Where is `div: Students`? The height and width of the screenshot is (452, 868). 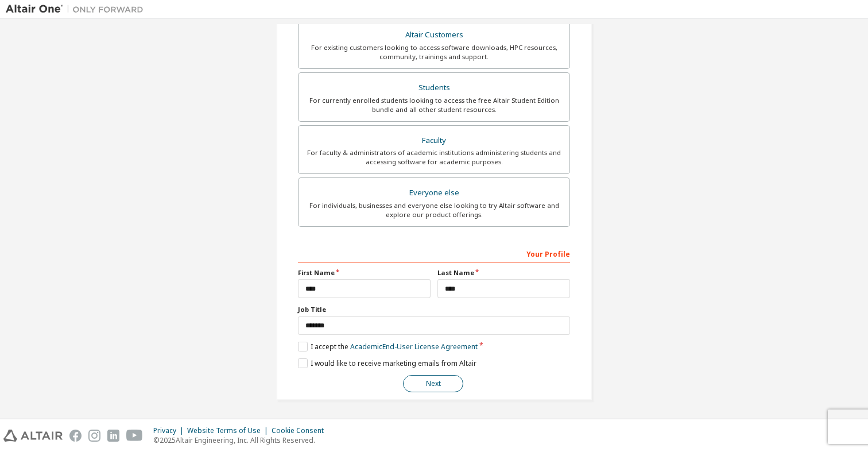
div: Students is located at coordinates (434, 88).